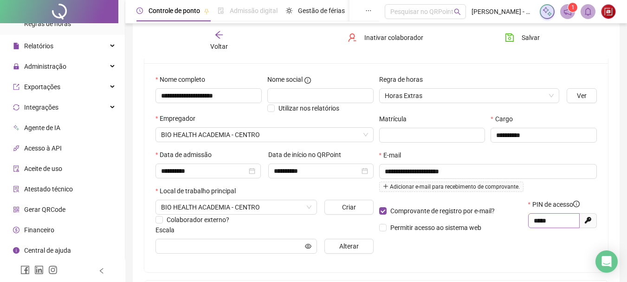  What do you see at coordinates (43, 168) in the screenshot?
I see `span: Aceite de uso` at bounding box center [43, 168].